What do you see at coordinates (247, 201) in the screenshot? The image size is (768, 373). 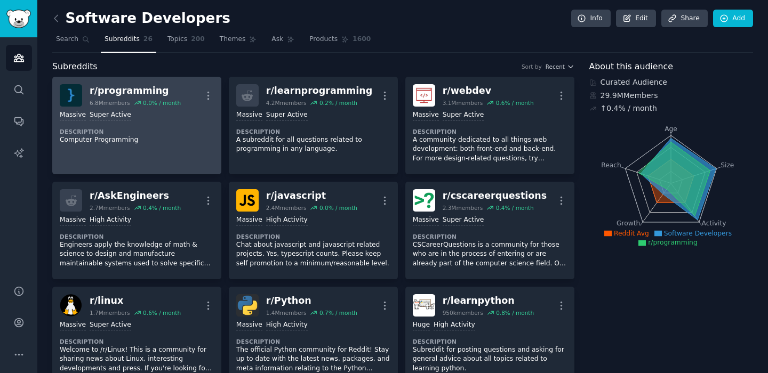 I see `img: javascript` at bounding box center [247, 201].